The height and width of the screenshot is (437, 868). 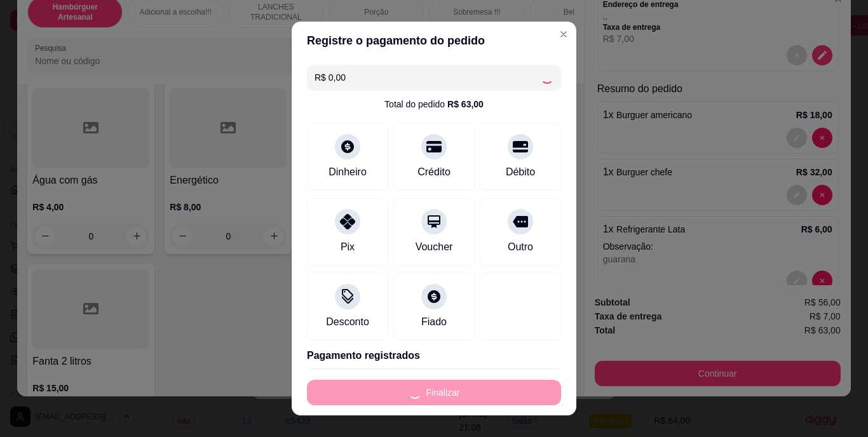 I want to click on div: Voucher, so click(x=434, y=247).